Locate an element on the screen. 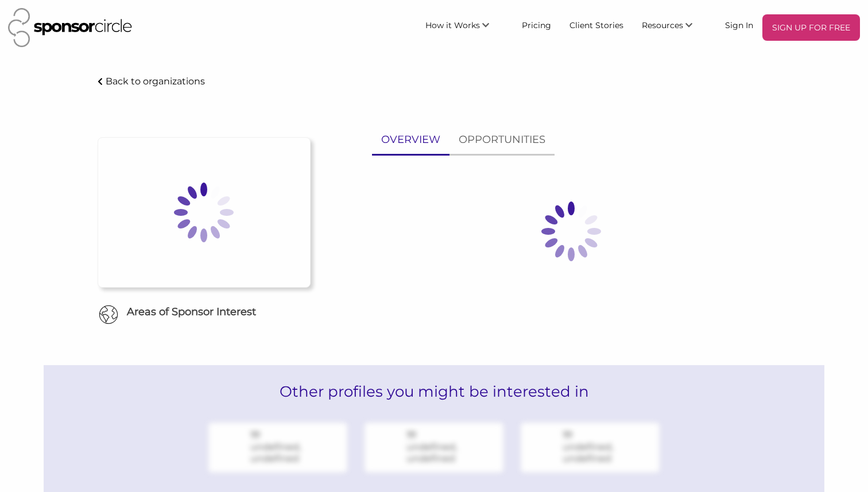 Image resolution: width=868 pixels, height=492 pixels. a: Client Stories is located at coordinates (596, 25).